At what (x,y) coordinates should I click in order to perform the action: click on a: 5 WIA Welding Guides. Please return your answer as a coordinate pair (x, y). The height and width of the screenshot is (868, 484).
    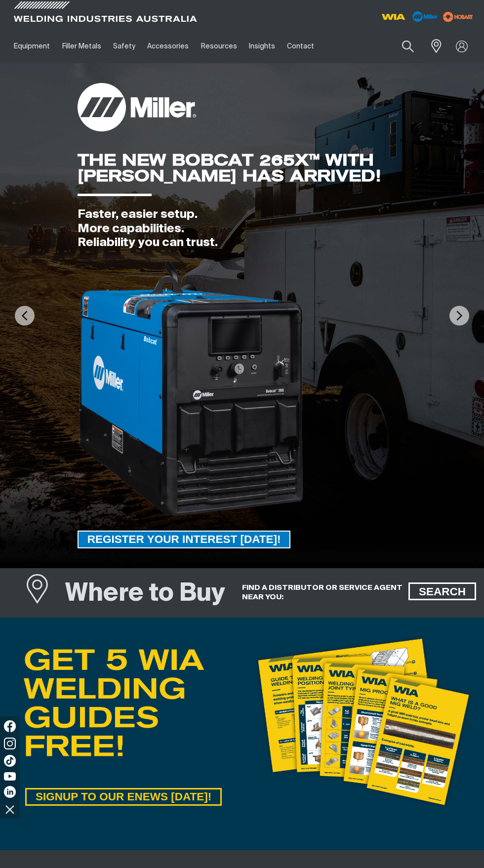
    Looking at the image, I should click on (363, 723).